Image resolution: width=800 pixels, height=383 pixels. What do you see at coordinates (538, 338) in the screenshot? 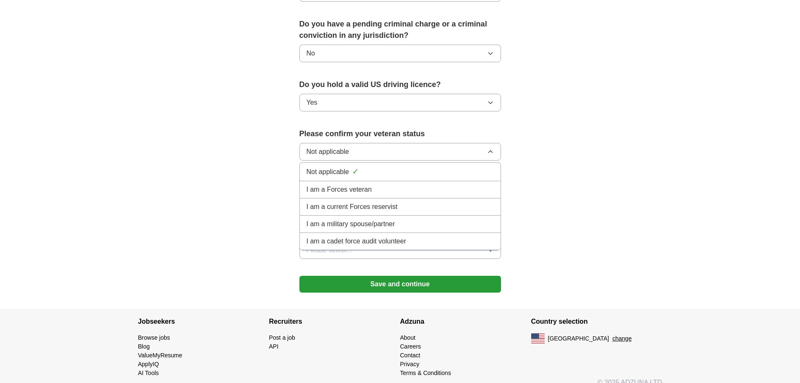
I see `img: US flag` at bounding box center [538, 338].